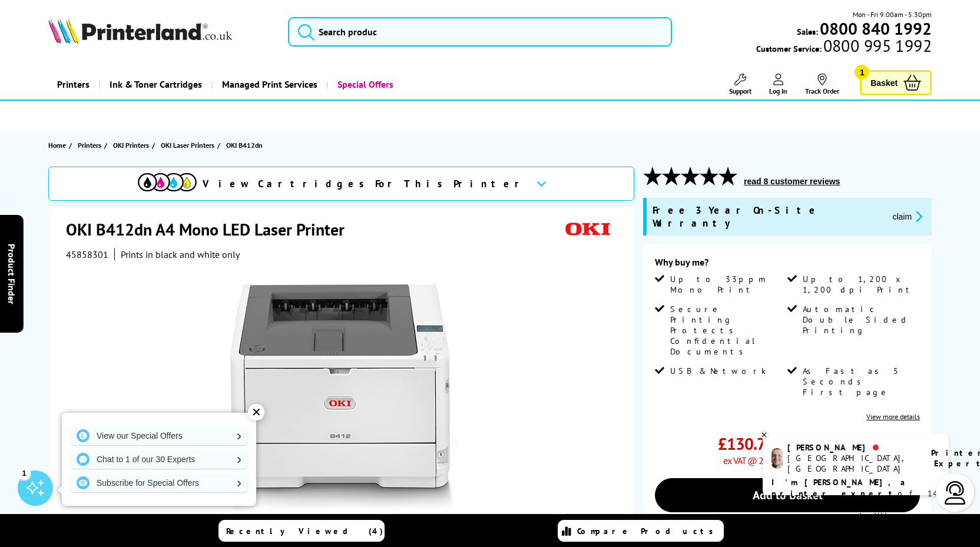 The image size is (980, 547). Describe the element at coordinates (748, 460) in the screenshot. I see `span: ex VAT @ 20%` at that location.